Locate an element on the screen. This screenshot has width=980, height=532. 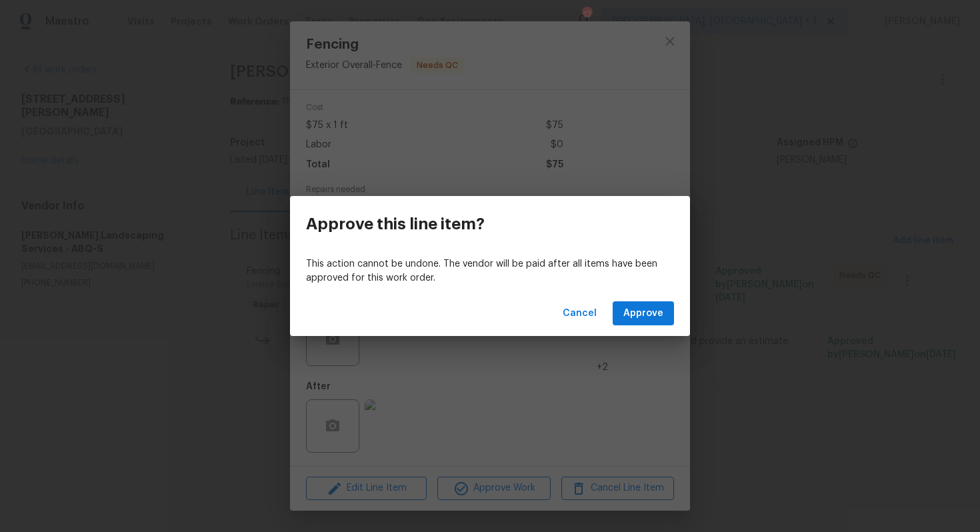
p: This action cannot be undone. The vendor will be paid after all items have been approved for this... is located at coordinates (490, 271).